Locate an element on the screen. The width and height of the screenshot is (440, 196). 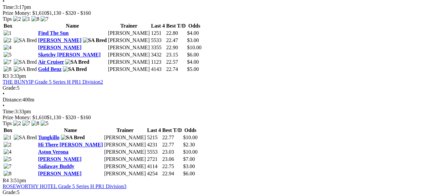
td: 22.94 is located at coordinates (172, 173).